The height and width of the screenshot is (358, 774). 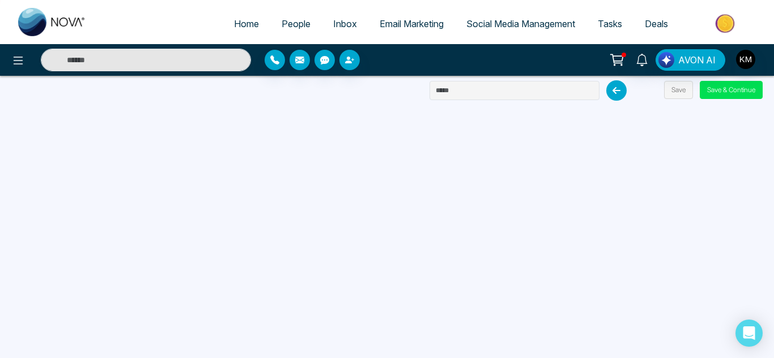 What do you see at coordinates (296, 24) in the screenshot?
I see `a: People` at bounding box center [296, 24].